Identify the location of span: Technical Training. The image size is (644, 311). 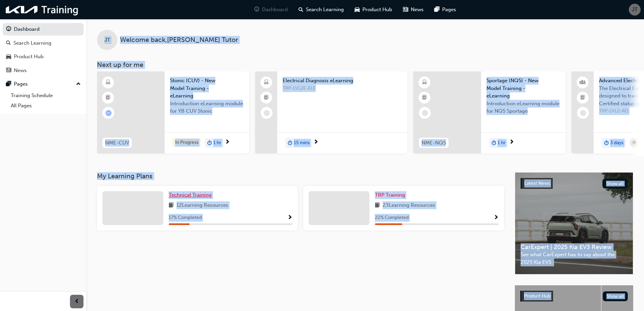
(190, 195).